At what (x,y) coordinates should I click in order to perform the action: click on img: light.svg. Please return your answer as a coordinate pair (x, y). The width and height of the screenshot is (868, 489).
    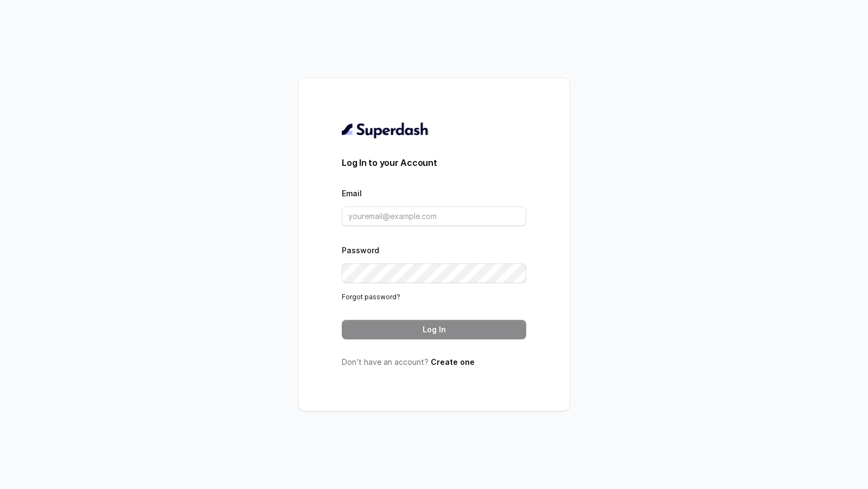
    Looking at the image, I should click on (385, 130).